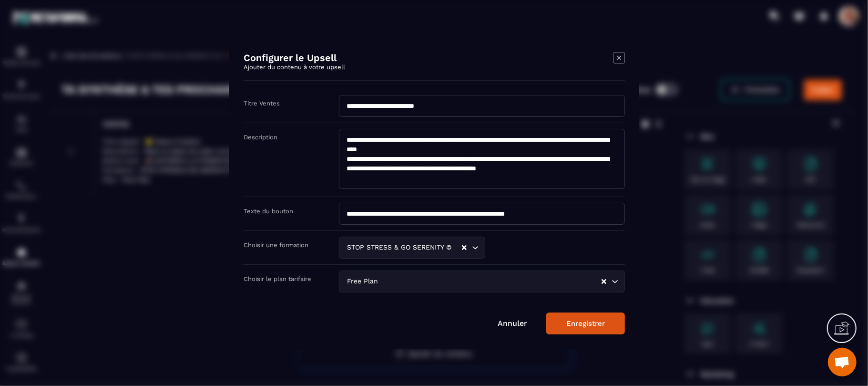 This screenshot has height=386, width=868. I want to click on label: Choisir le plan tarifaire, so click(277, 278).